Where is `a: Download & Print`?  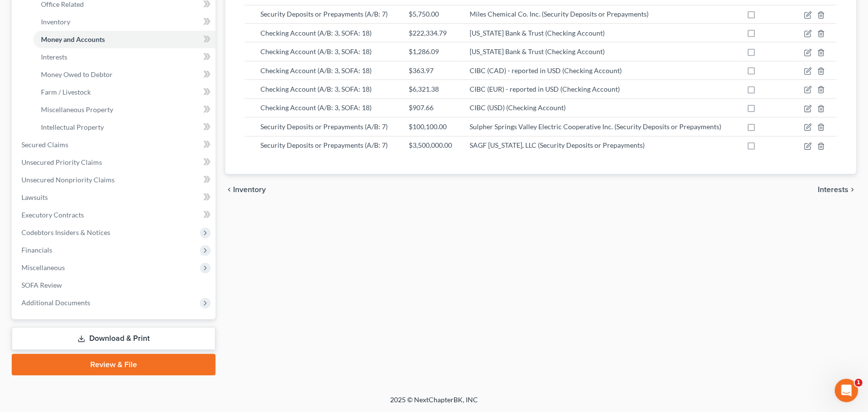 a: Download & Print is located at coordinates (114, 339).